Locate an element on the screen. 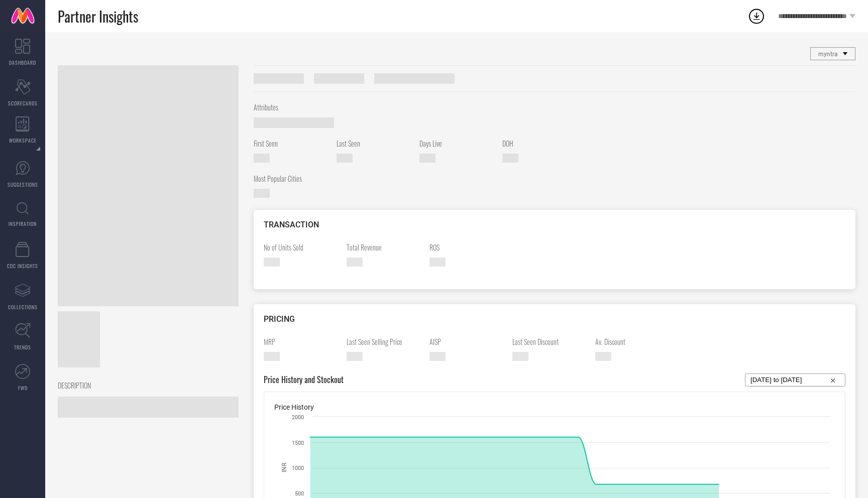  text: 2000 is located at coordinates (298, 417).